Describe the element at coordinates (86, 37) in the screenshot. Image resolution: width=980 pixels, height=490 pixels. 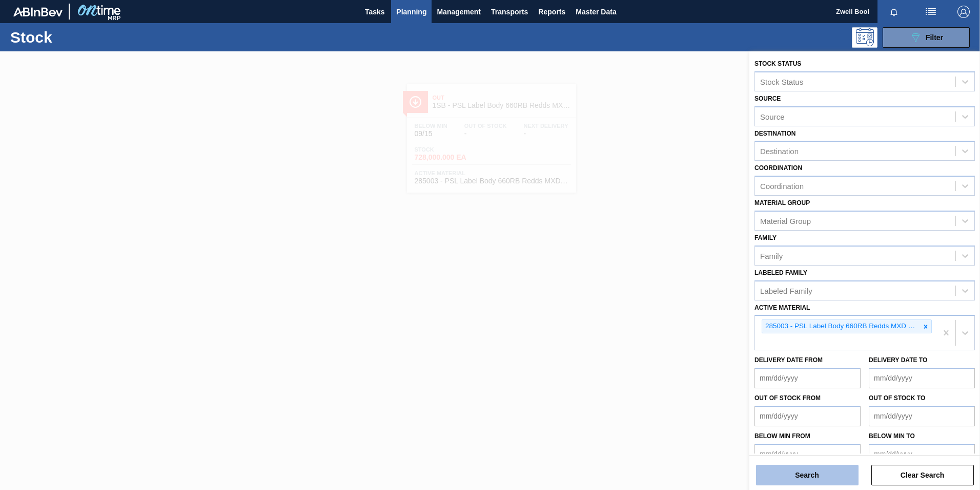
I see `h1: Stock` at that location.